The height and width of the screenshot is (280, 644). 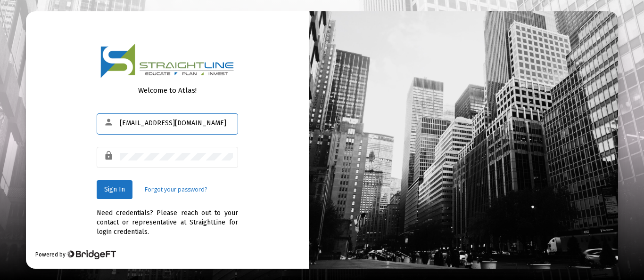 I want to click on img: Bridge Financial Technology Logo, so click(x=91, y=255).